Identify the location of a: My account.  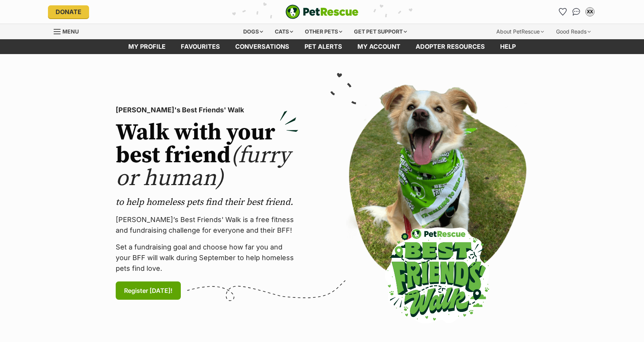
(379, 46).